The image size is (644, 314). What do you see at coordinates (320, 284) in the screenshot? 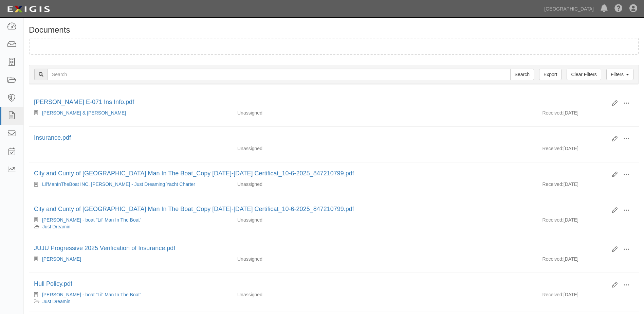
I see `div: Hull Policy.pdf` at bounding box center [320, 284].